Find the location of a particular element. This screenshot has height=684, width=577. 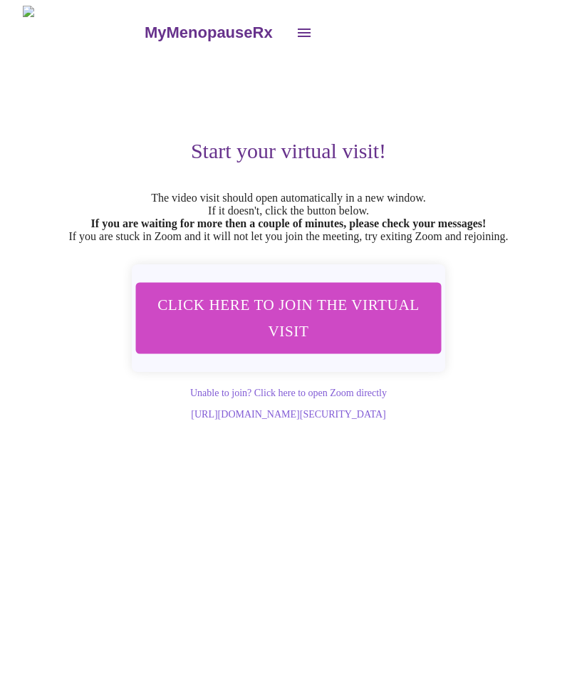

p: The video visit should open automatically in a new window. If it doesn't, click the button below.... is located at coordinates (289, 217).